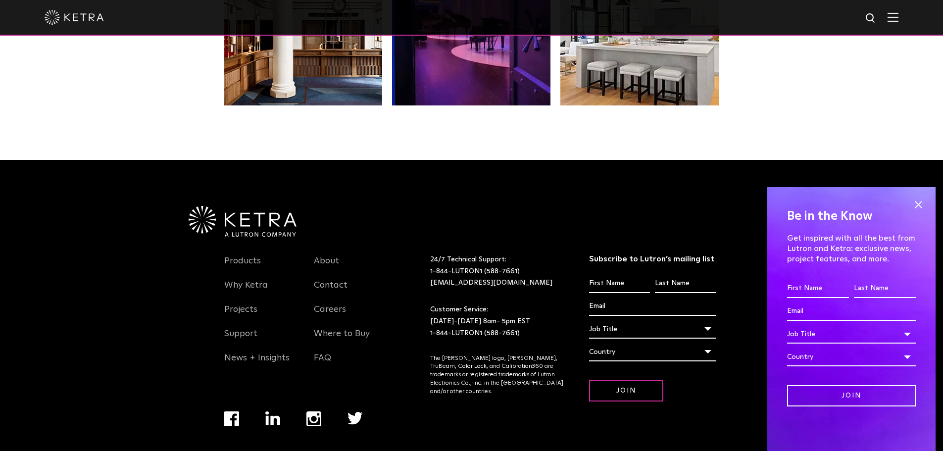  Describe the element at coordinates (241, 340) in the screenshot. I see `a: Support` at that location.